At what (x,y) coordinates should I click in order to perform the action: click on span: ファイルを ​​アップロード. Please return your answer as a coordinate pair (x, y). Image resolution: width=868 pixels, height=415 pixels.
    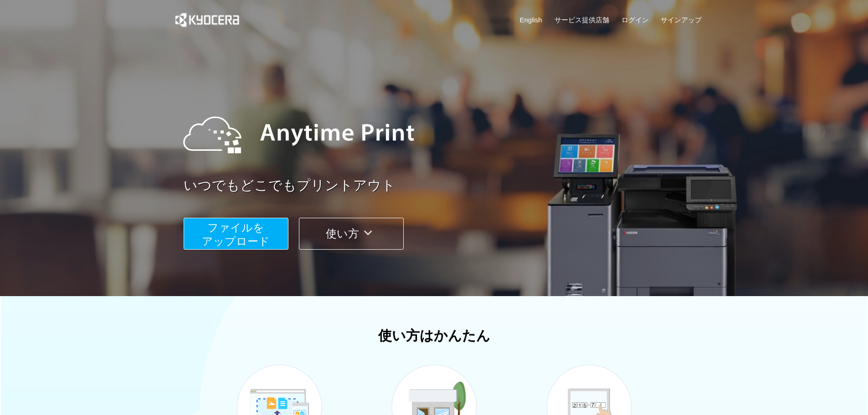
    Looking at the image, I should click on (236, 235).